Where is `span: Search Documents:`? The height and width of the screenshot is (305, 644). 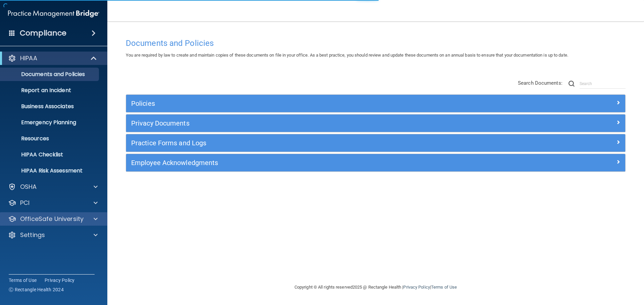
span: Search Documents: is located at coordinates (540, 83).